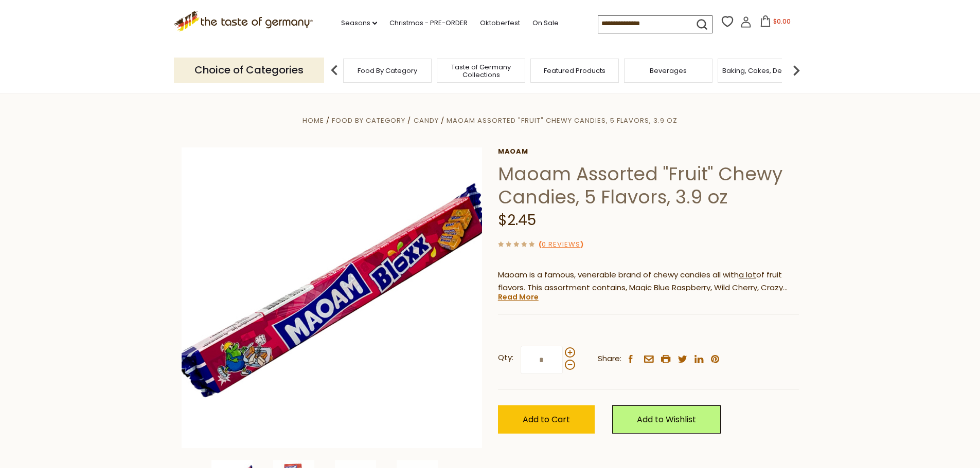 The width and height of the screenshot is (980, 468). What do you see at coordinates (546, 419) in the screenshot?
I see `span: Add to Cart` at bounding box center [546, 419].